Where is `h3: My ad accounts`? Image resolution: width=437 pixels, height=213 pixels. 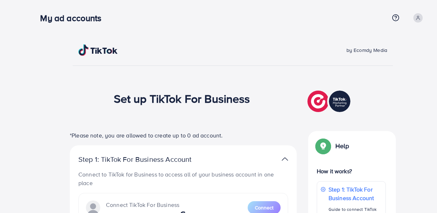
h3: My ad accounts is located at coordinates (73, 18).